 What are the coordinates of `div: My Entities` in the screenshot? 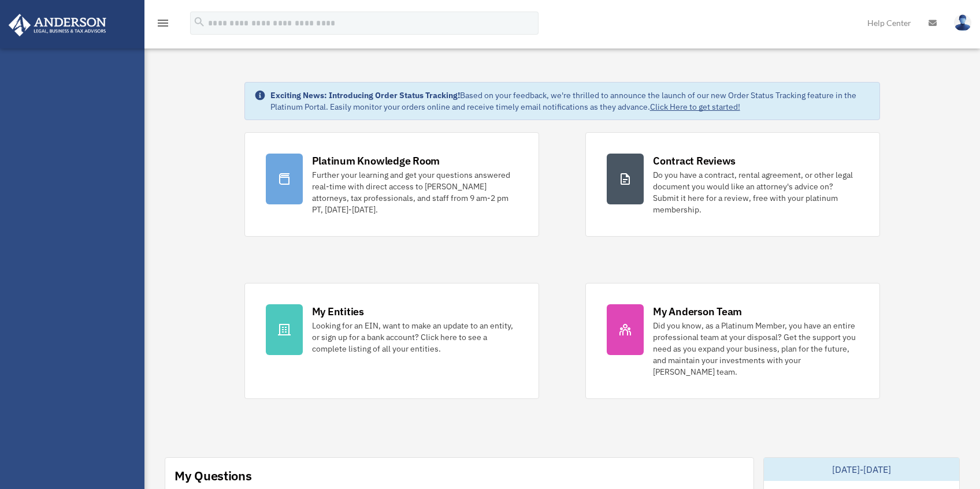 It's located at (338, 311).